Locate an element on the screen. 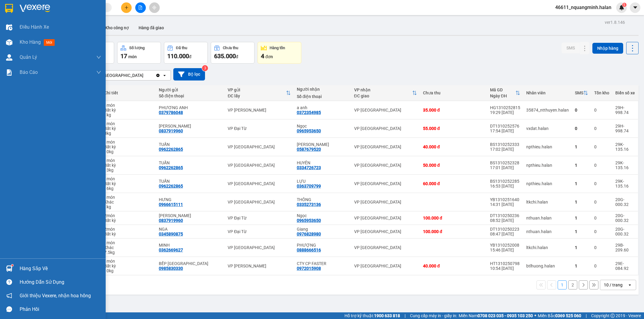  div: 0587679520 is located at coordinates (309, 149).